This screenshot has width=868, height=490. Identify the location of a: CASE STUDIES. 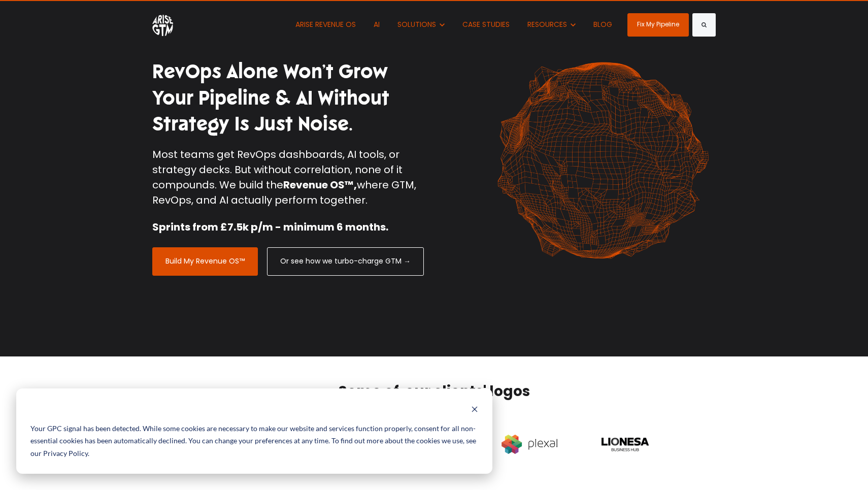
(486, 24).